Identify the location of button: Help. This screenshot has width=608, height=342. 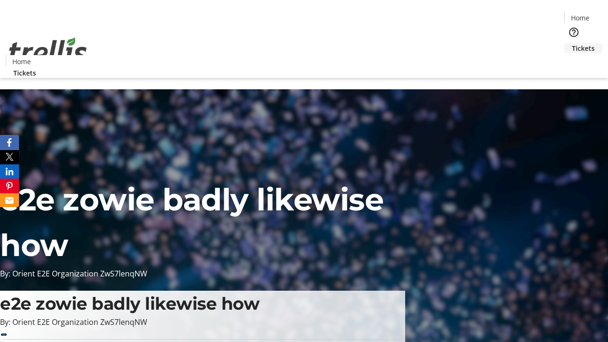
(574, 32).